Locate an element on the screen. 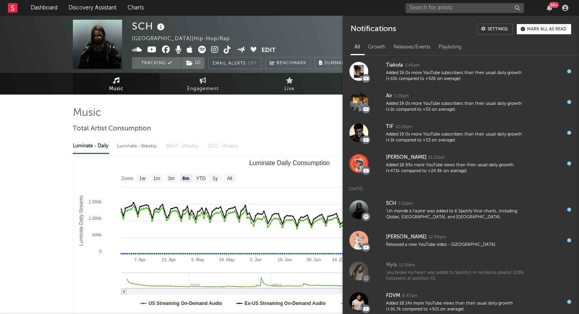 The height and width of the screenshot is (314, 579). div: All is located at coordinates (357, 47).